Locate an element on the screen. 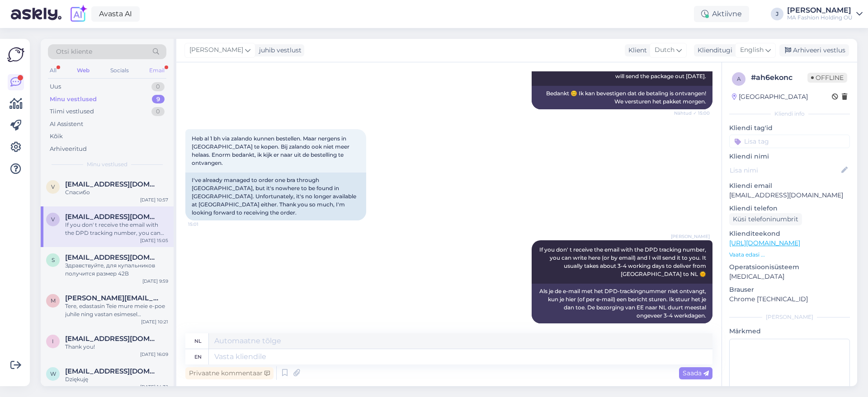 The height and width of the screenshot is (397, 868). div: Спасибо is located at coordinates (116, 193).